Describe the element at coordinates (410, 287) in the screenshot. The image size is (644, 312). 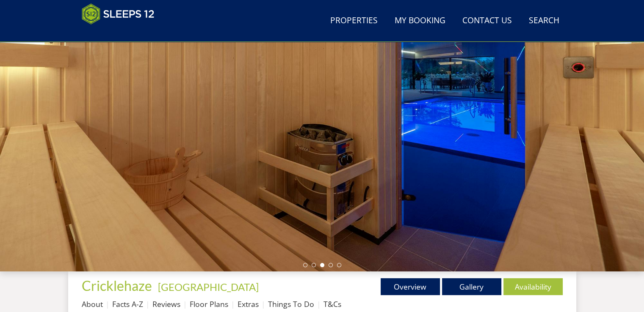
I see `a: Overview` at that location.